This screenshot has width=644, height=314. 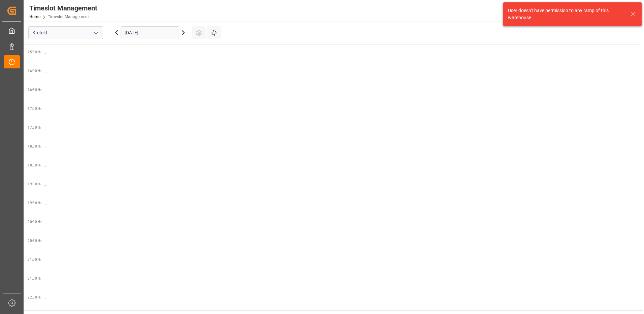 What do you see at coordinates (34, 184) in the screenshot?
I see `span: 19:00 Hr` at bounding box center [34, 184].